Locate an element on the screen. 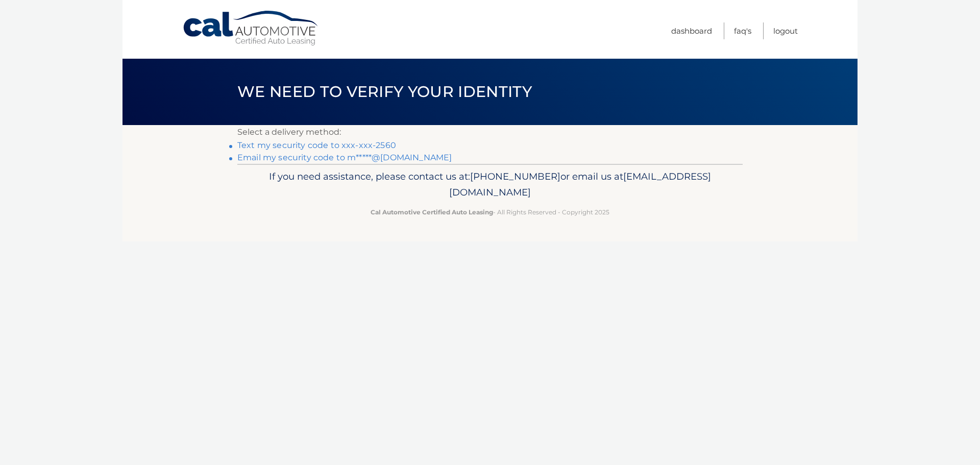  a: Logout is located at coordinates (785, 31).